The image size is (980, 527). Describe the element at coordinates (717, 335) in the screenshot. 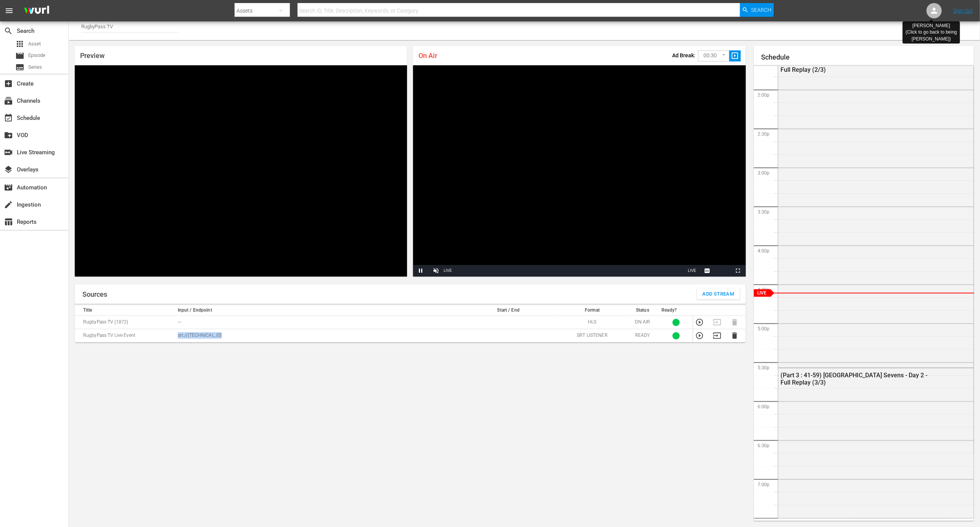

I see `button: Transition` at that location.